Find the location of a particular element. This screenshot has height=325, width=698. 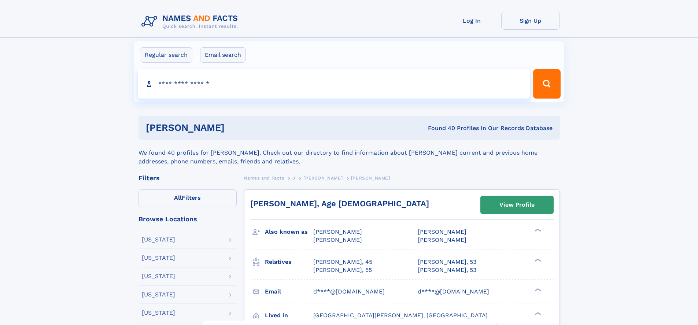

a: Names and Facts is located at coordinates (264, 178).